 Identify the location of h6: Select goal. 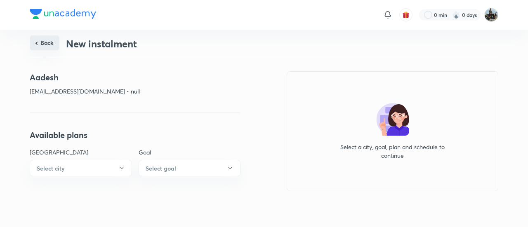
(161, 168).